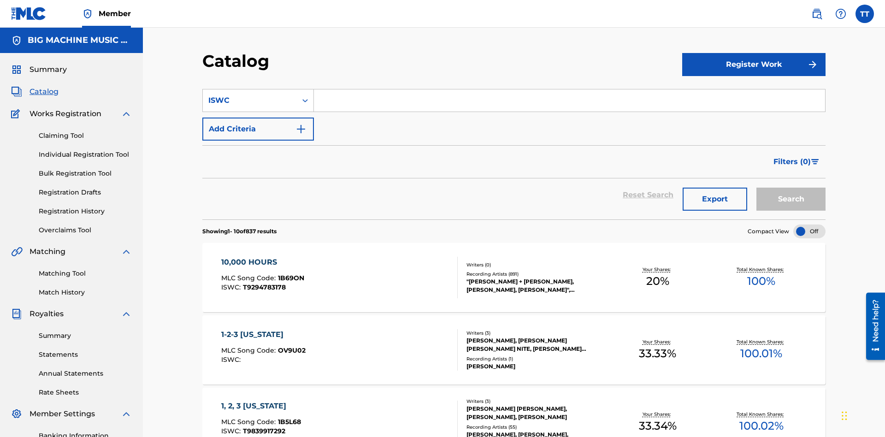  I want to click on a: Registration Drafts, so click(85, 192).